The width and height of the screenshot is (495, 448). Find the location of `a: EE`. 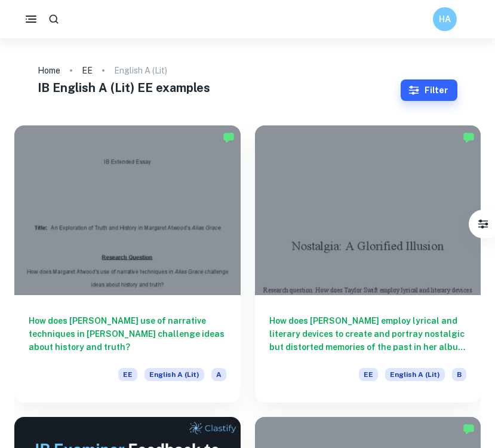

a: EE is located at coordinates (87, 70).